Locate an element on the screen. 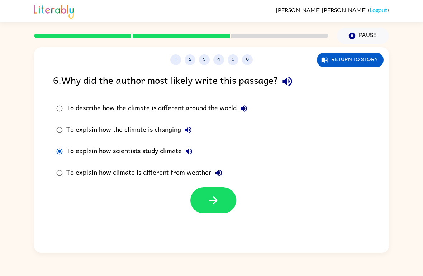  button: 2 is located at coordinates (190, 60).